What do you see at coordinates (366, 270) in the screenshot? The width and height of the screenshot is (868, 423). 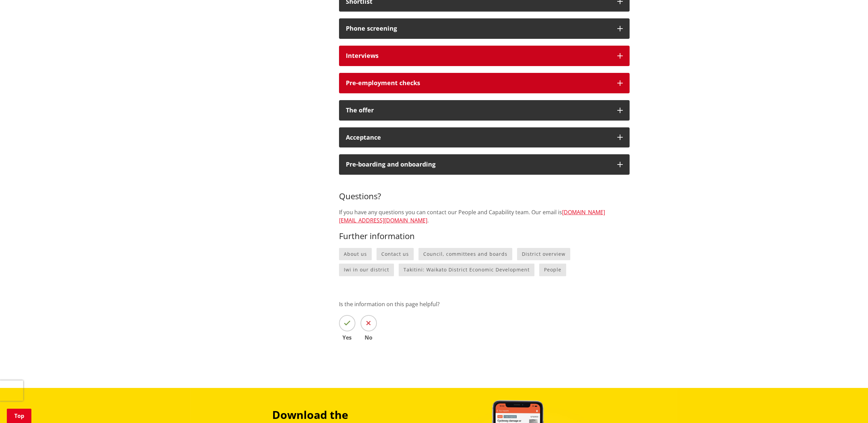 I see `a: Iwi in our district` at bounding box center [366, 270].